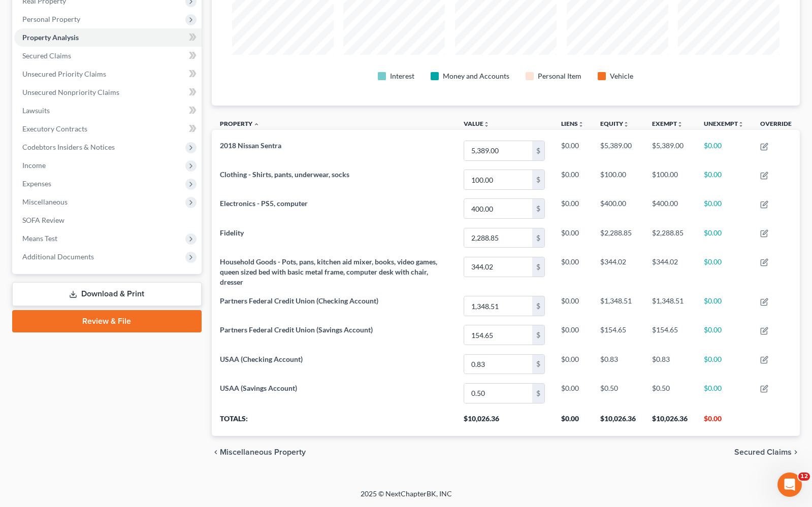  Describe the element at coordinates (108, 110) in the screenshot. I see `a: Lawsuits` at that location.